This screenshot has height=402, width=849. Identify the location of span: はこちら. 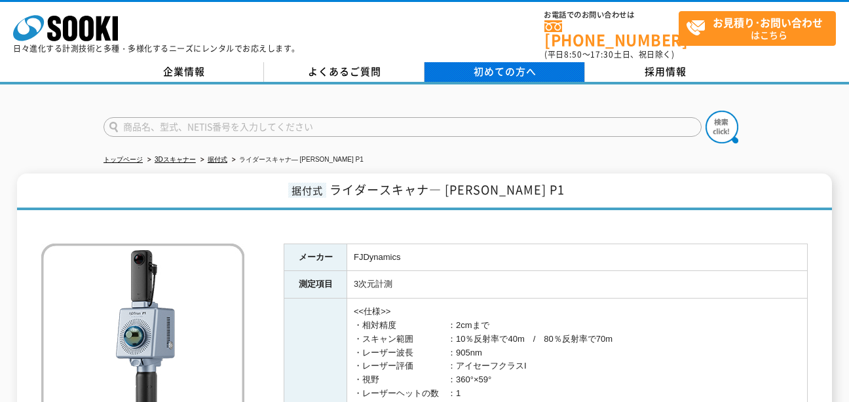
(760, 28).